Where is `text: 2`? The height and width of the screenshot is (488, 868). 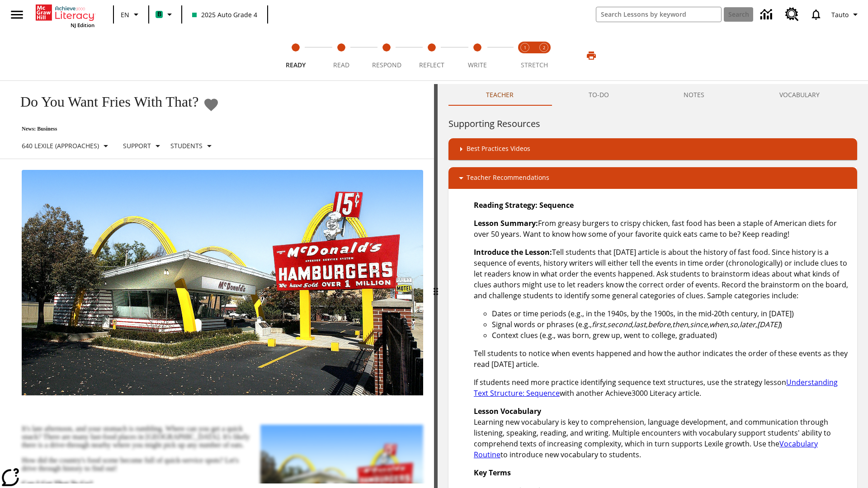
text: 2 is located at coordinates (544, 47).